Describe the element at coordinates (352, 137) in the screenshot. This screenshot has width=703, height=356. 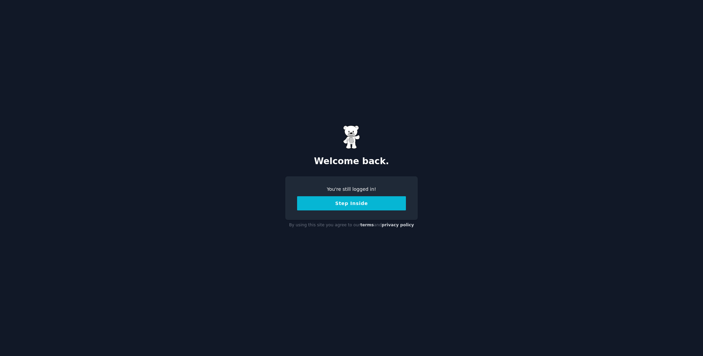
I see `img: Gummy Bear` at that location.